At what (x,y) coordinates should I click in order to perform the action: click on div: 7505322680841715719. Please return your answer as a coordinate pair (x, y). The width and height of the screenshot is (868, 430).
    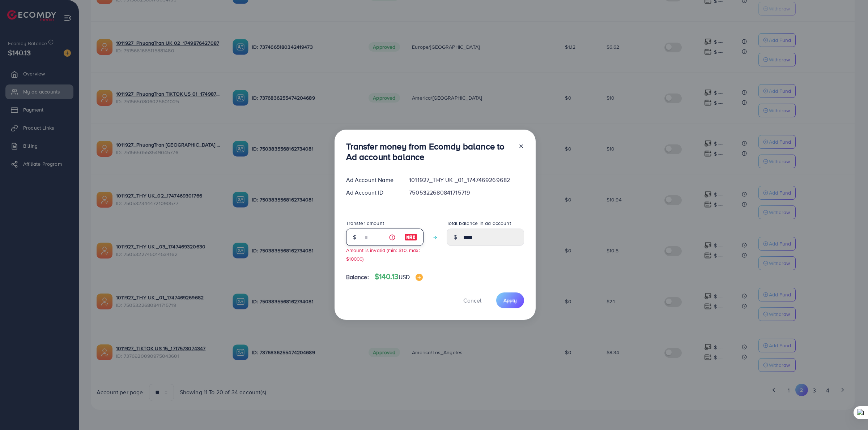
    Looking at the image, I should click on (466, 193).